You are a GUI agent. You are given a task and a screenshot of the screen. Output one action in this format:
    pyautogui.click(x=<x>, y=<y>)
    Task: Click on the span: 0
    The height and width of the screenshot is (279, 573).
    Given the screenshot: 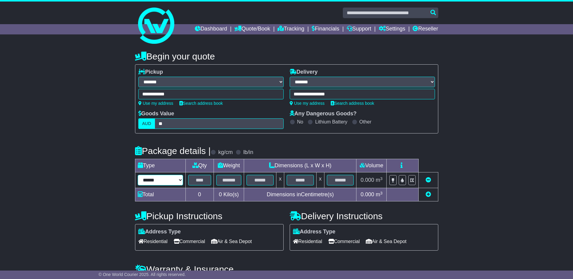 What is the action you would take?
    pyautogui.click(x=220, y=194)
    